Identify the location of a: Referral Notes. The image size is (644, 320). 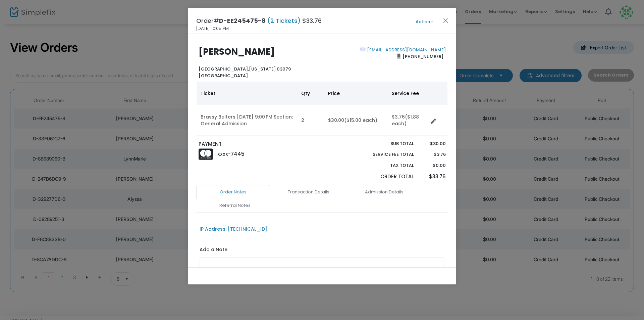
(235, 206).